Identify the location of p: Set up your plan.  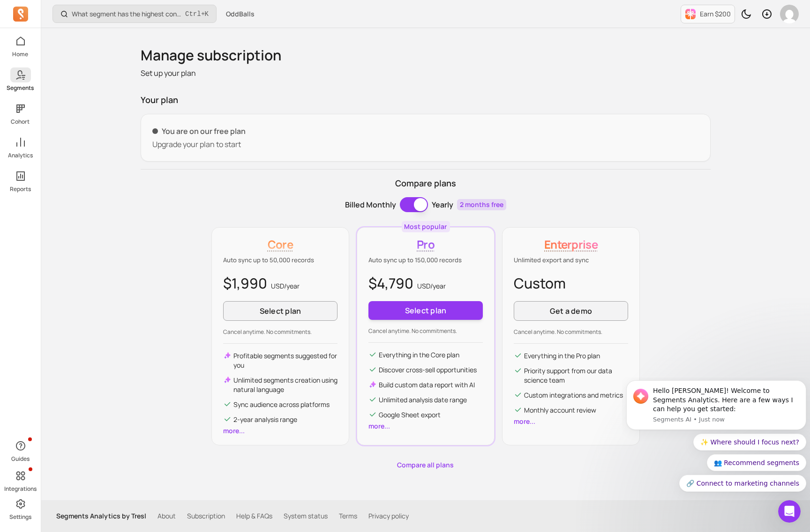
(426, 73).